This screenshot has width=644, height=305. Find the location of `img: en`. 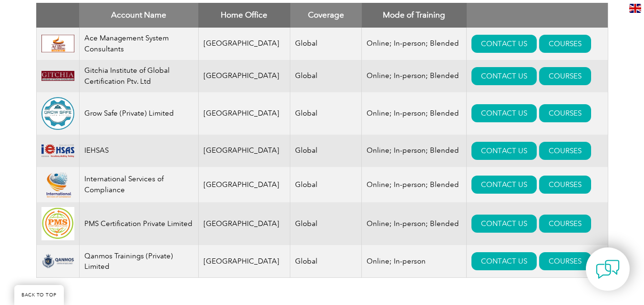

img: en is located at coordinates (635, 8).